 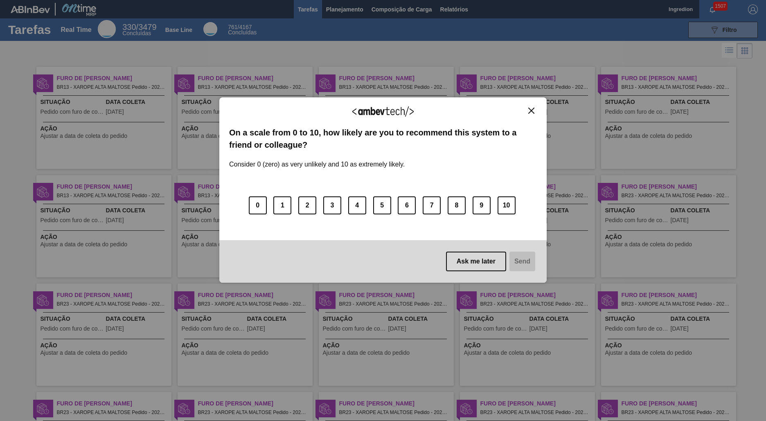 What do you see at coordinates (382, 205) in the screenshot?
I see `button: 5` at bounding box center [382, 205].